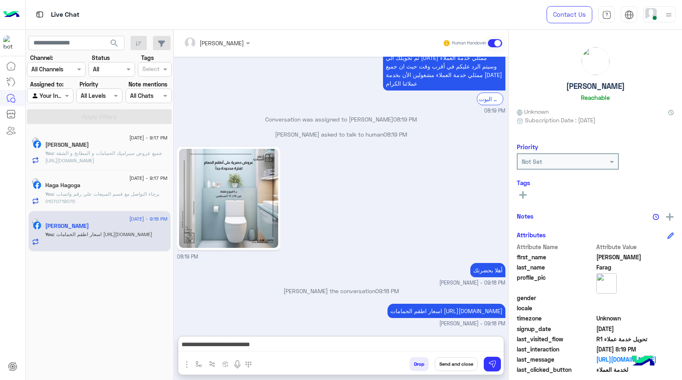 The height and width of the screenshot is (380, 682). Describe the element at coordinates (655, 217) in the screenshot. I see `img: notes` at that location.